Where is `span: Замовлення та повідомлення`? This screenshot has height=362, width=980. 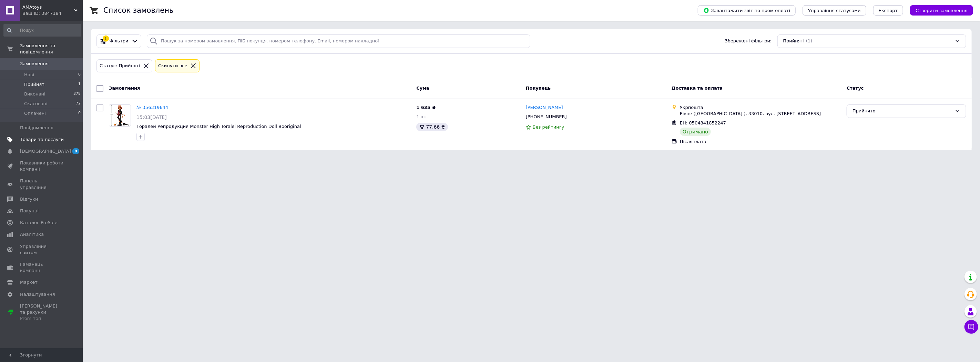 span: Замовлення та повідомлення is located at coordinates (52, 49).